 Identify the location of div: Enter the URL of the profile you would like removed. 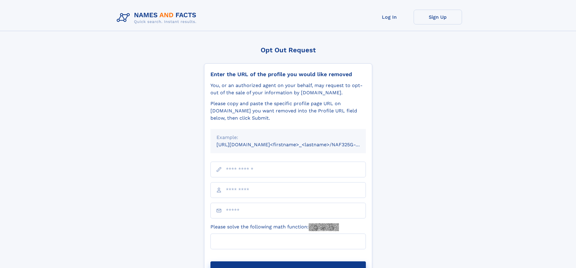
(288, 74).